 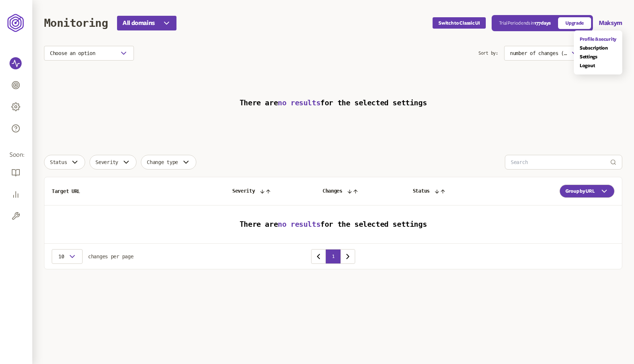 What do you see at coordinates (598, 52) in the screenshot?
I see `div: Maksym` at bounding box center [598, 52].